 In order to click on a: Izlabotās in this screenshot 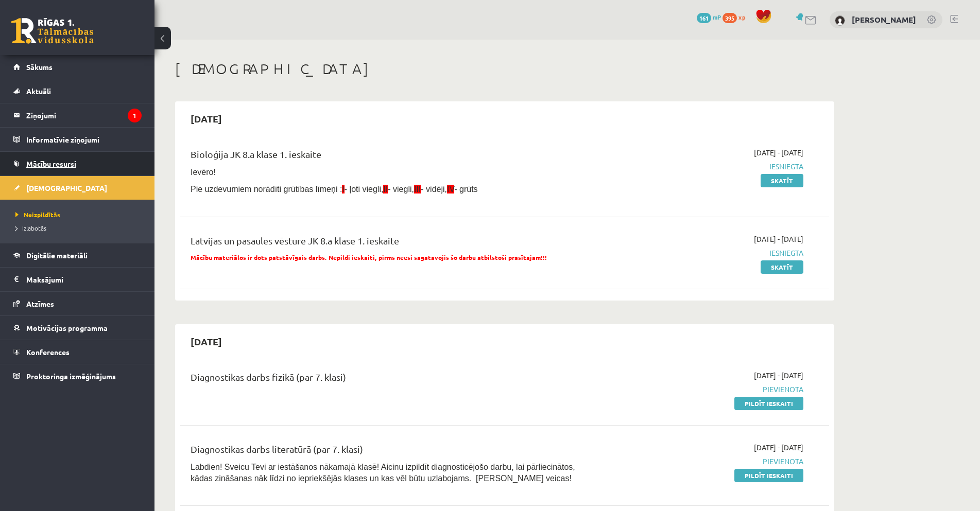, I will do `click(80, 228)`.